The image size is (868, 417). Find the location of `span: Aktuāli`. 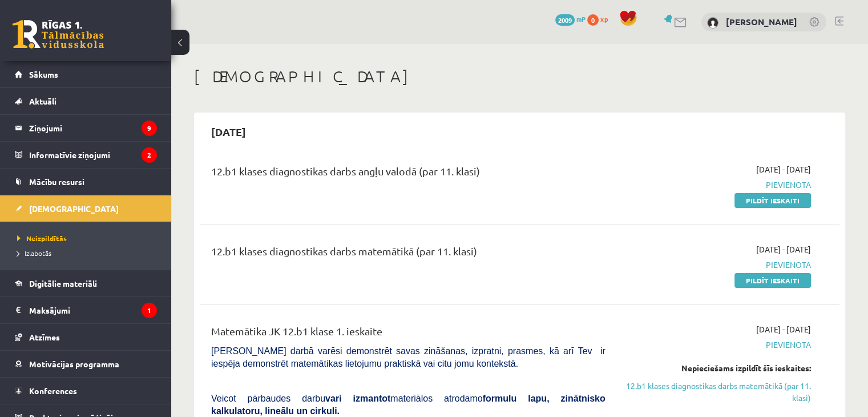

span: Aktuāli is located at coordinates (43, 101).